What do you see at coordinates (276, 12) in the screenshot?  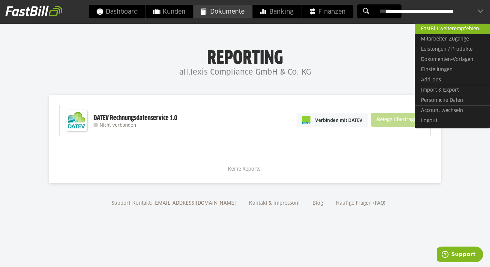 I see `span: Banking` at bounding box center [276, 12].